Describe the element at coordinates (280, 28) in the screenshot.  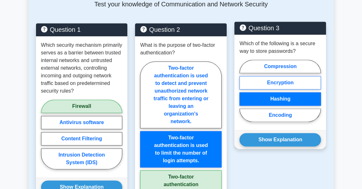
I see `h5: Question 3` at that location.